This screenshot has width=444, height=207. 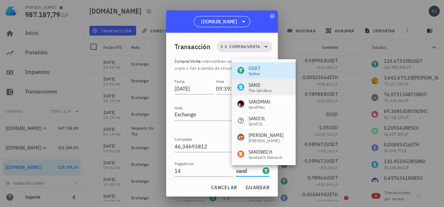 What do you see at coordinates (260, 108) in the screenshot?
I see `div: SandMan` at bounding box center [260, 108].